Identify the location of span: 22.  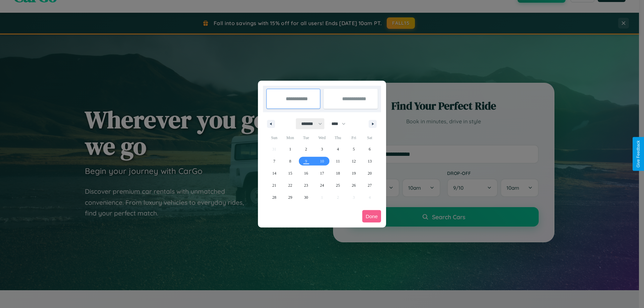
(290, 185).